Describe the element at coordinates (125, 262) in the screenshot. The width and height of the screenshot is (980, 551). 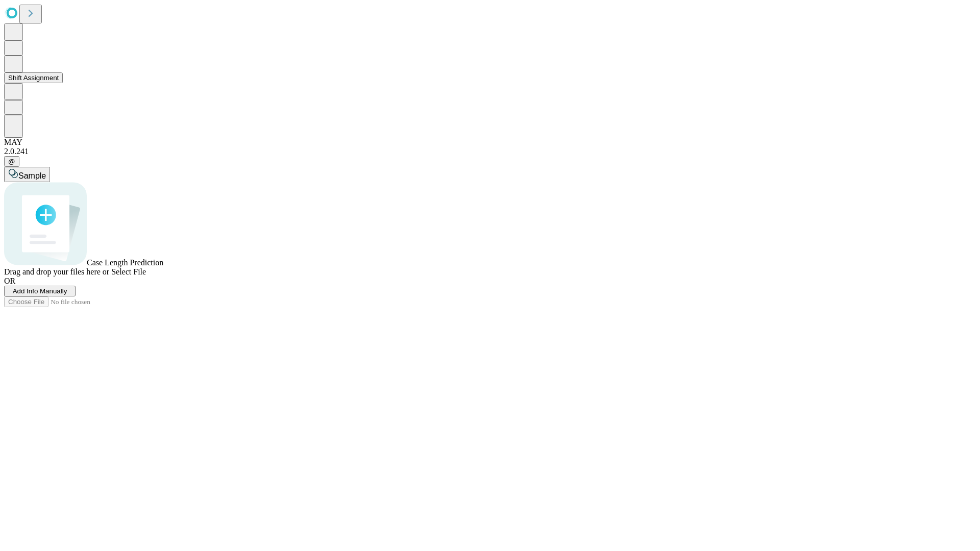
I see `span: Case Length Prediction` at that location.